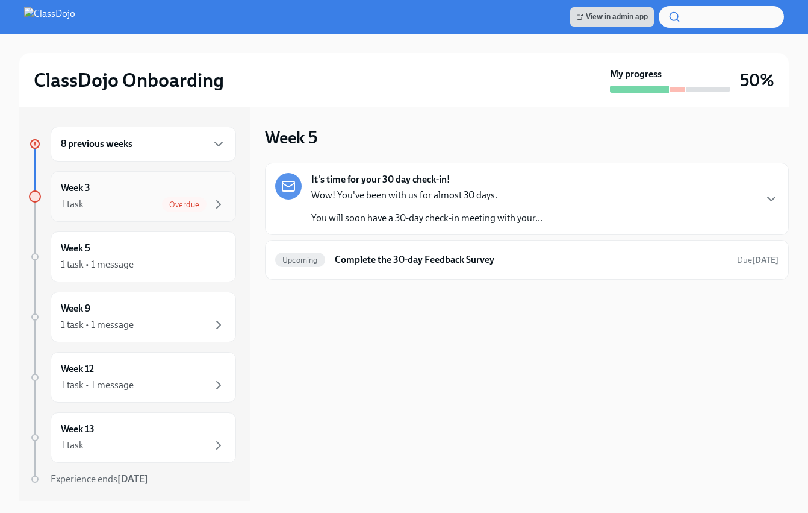  Describe the element at coordinates (612, 17) in the screenshot. I see `span: View in admin app` at that location.